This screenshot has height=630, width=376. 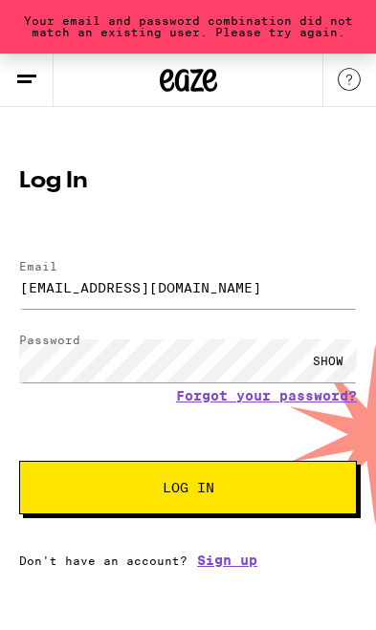 I want to click on div: Don't have an account?, so click(x=187, y=560).